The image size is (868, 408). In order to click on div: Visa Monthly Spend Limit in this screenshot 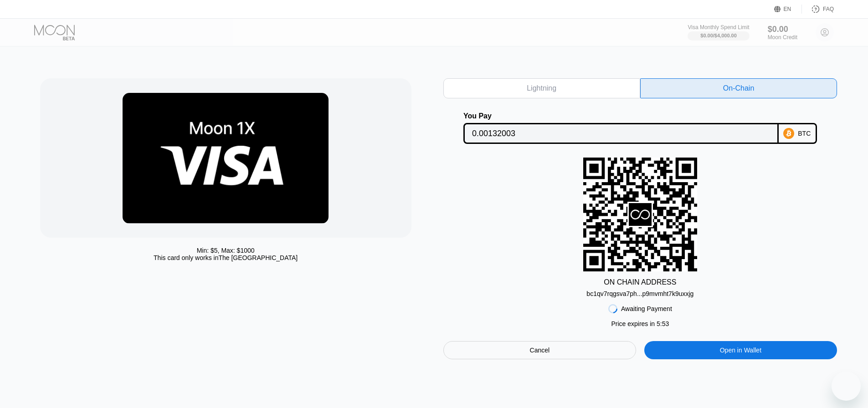, I will do `click(718, 27)`.